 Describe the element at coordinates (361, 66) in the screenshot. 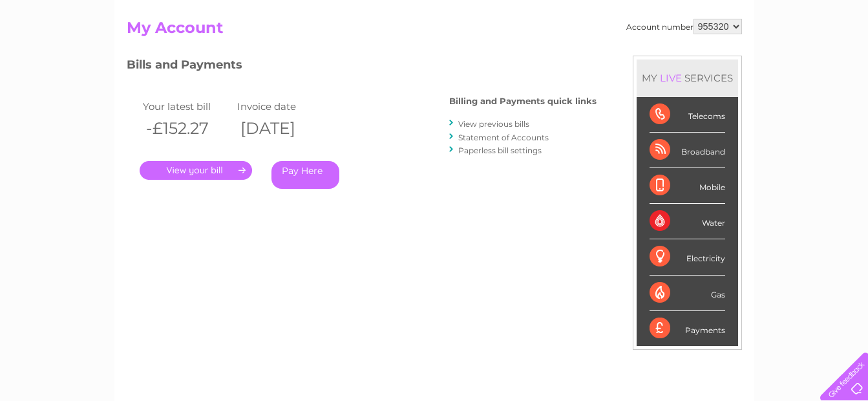

I see `h3: Bills and Payments` at that location.